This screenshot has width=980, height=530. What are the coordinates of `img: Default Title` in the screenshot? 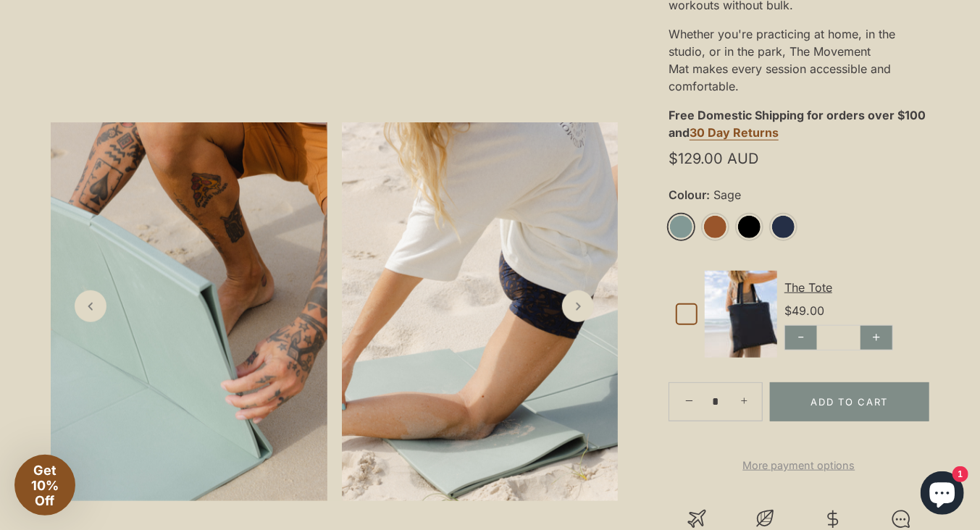 It's located at (741, 315).